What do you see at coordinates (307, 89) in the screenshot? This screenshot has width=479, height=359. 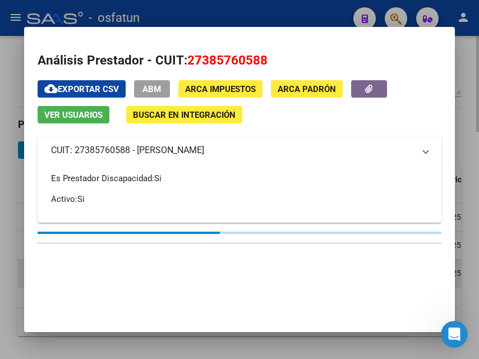 I see `span: ARCA Padrón` at bounding box center [307, 89].